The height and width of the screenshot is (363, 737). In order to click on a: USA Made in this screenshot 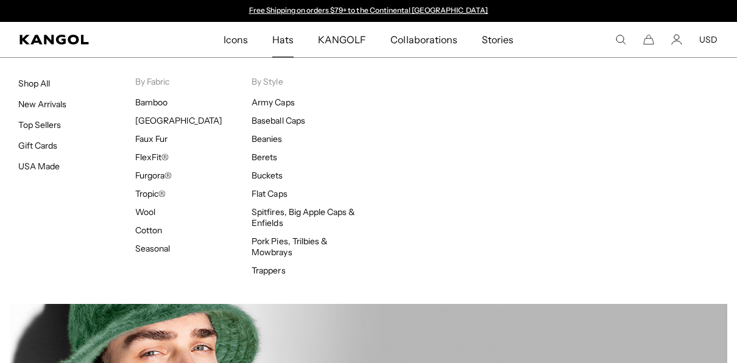, I will do `click(39, 166)`.